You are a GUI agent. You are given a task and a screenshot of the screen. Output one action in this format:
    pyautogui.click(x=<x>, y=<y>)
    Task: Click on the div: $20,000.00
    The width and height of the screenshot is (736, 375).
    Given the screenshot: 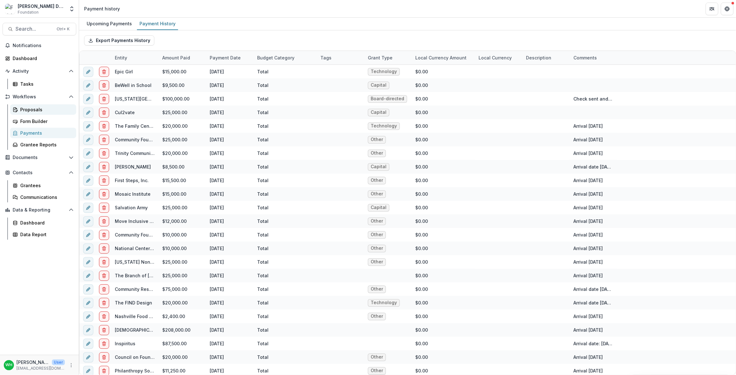 What is the action you would take?
    pyautogui.click(x=182, y=357)
    